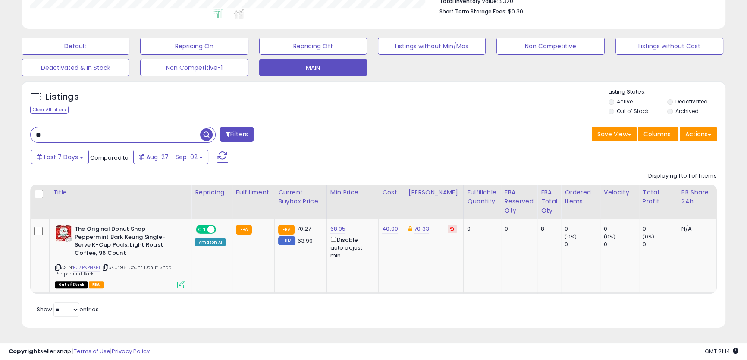  What do you see at coordinates (473, 11) in the screenshot?
I see `b: Short Term Storage Fees:` at bounding box center [473, 11].